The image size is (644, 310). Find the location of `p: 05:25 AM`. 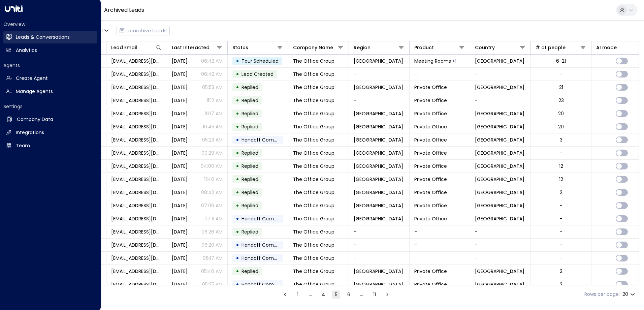

p: 05:25 AM is located at coordinates (212, 284).